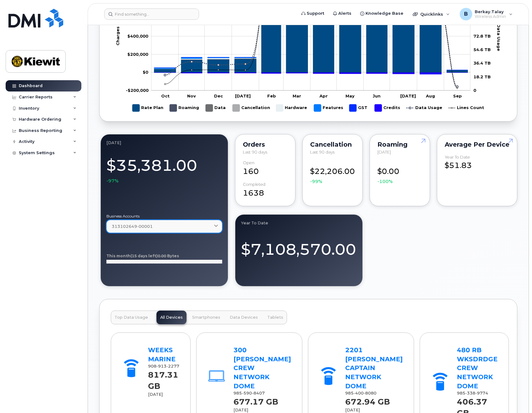 This screenshot has width=532, height=413. Describe the element at coordinates (265, 190) in the screenshot. I see `div: 1638` at that location.